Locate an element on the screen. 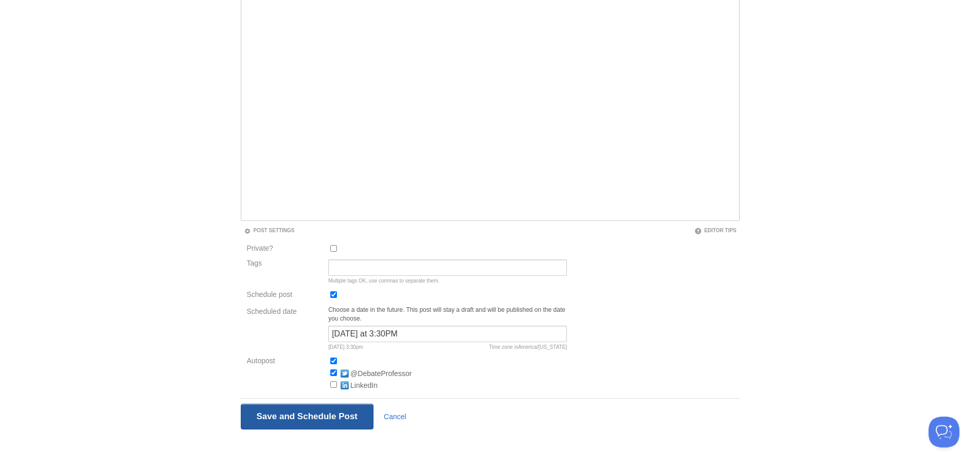 This screenshot has height=468, width=980. a: Editor Tips is located at coordinates (716, 231).